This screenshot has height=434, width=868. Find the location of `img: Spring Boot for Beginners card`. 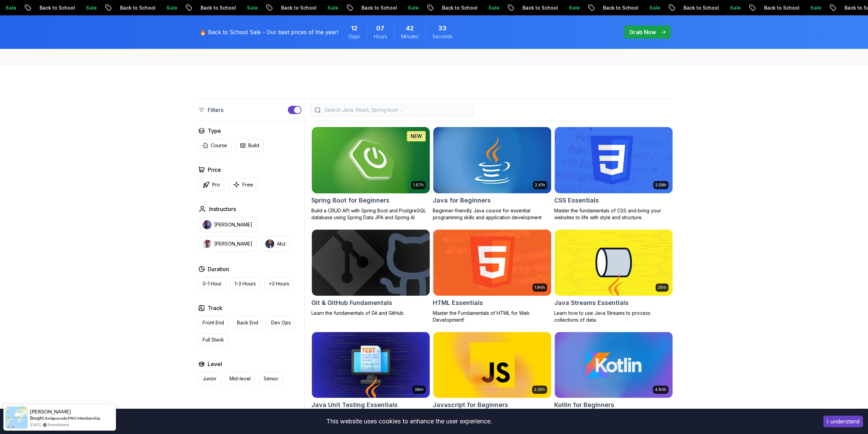

img: Spring Boot for Beginners card is located at coordinates (370, 160).